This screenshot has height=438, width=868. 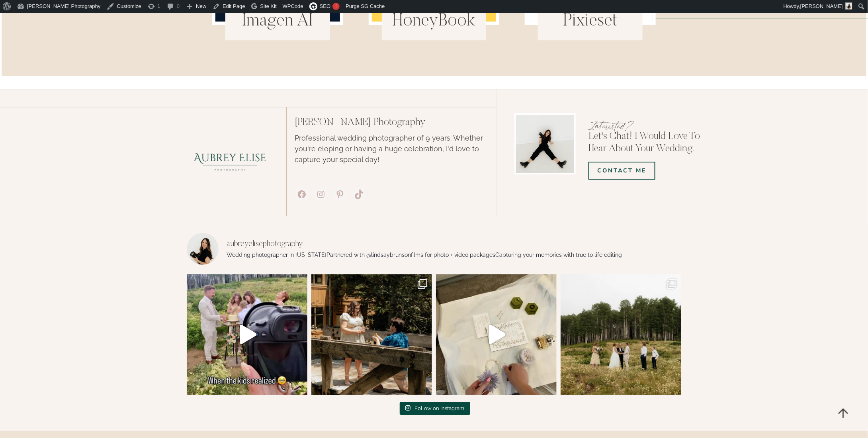 What do you see at coordinates (590, 21) in the screenshot?
I see `a: Pixieset` at bounding box center [590, 21].